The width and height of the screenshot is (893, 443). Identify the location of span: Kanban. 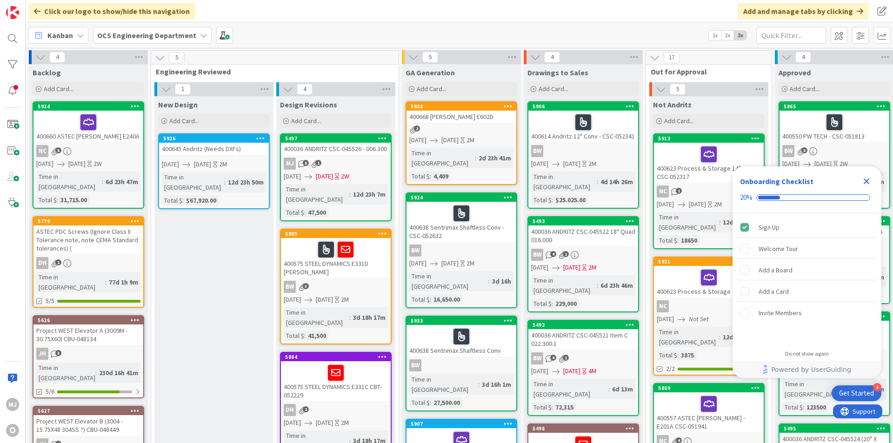
(60, 35).